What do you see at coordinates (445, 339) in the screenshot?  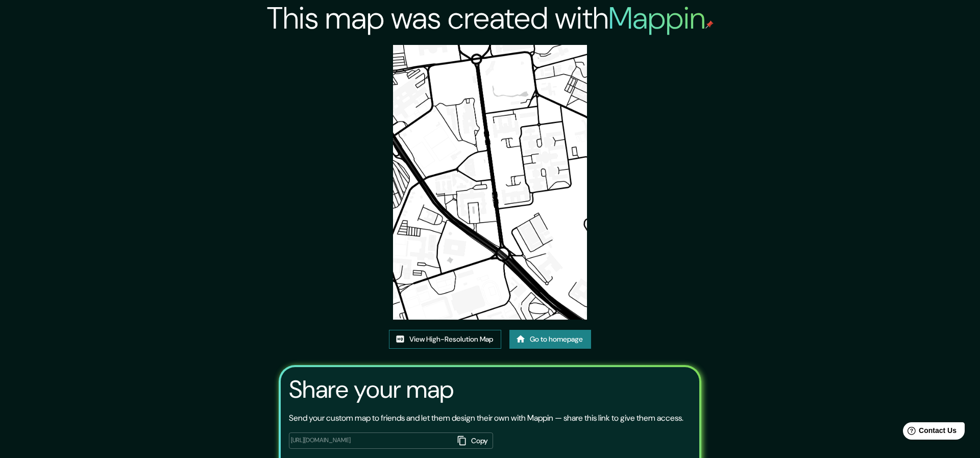 I see `a: View High-Resolution Map` at bounding box center [445, 339].